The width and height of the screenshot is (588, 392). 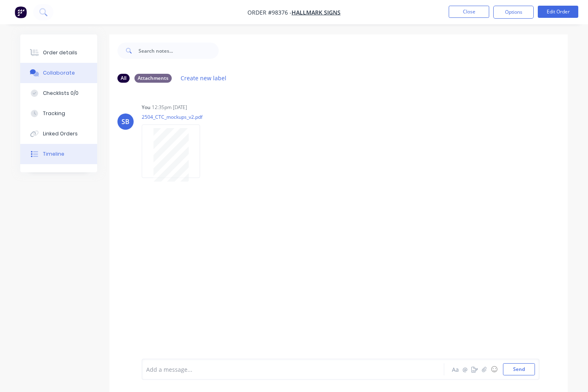 What do you see at coordinates (469, 12) in the screenshot?
I see `button: Close` at bounding box center [469, 12].